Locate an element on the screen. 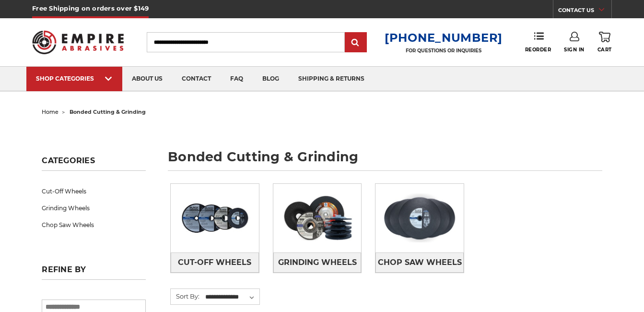 The height and width of the screenshot is (312, 644). span: Cart is located at coordinates (605, 50).